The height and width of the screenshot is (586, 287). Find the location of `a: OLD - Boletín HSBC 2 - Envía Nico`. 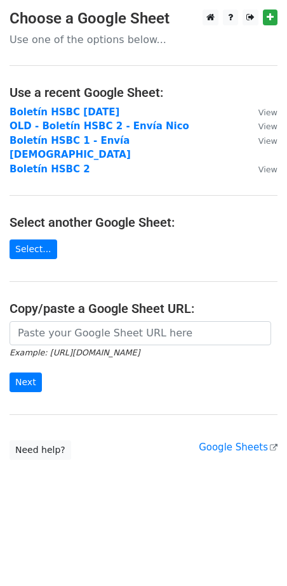

a: OLD - Boletín HSBC 2 - Envía Nico is located at coordinates (99, 126).